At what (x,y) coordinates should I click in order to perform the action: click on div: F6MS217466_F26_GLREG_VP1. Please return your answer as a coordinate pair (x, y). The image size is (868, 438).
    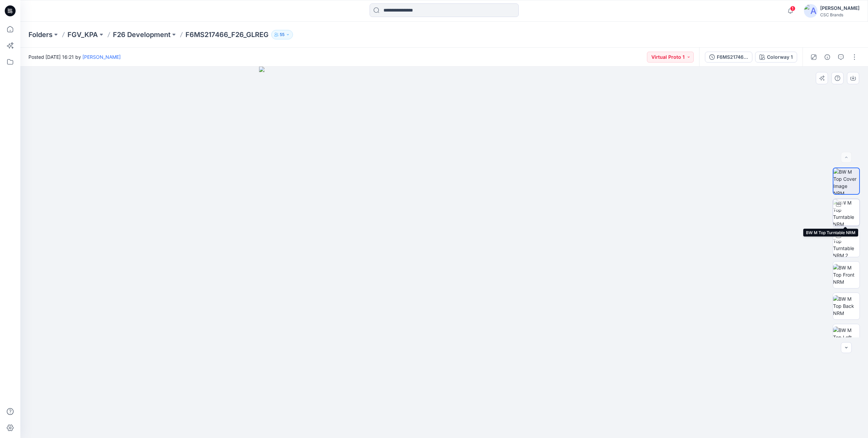
    Looking at the image, I should click on (732, 57).